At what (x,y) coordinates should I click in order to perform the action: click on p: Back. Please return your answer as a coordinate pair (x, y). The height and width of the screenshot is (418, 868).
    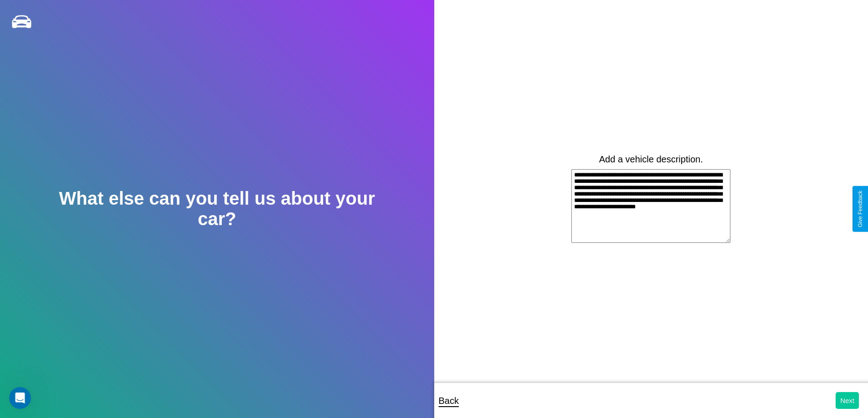
    Looking at the image, I should click on (449, 401).